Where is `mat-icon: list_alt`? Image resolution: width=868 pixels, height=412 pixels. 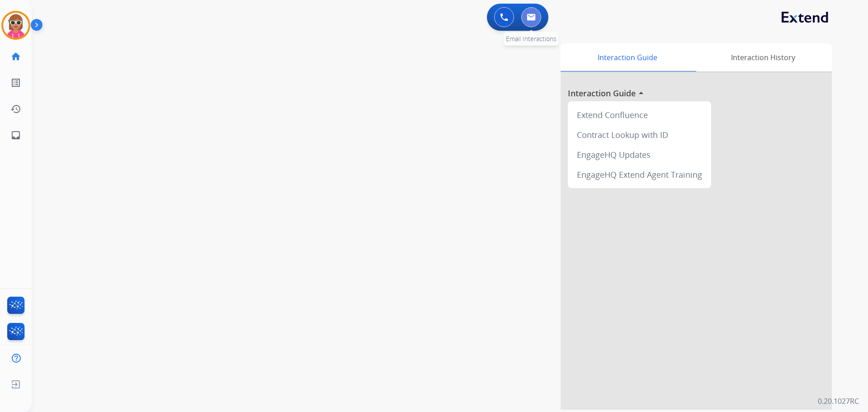
mat-icon: list_alt is located at coordinates (16, 83).